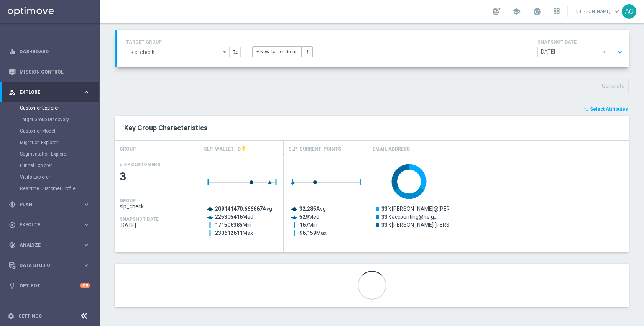 This screenshot has width=644, height=326. What do you see at coordinates (516, 12) in the screenshot?
I see `span: school` at bounding box center [516, 12].